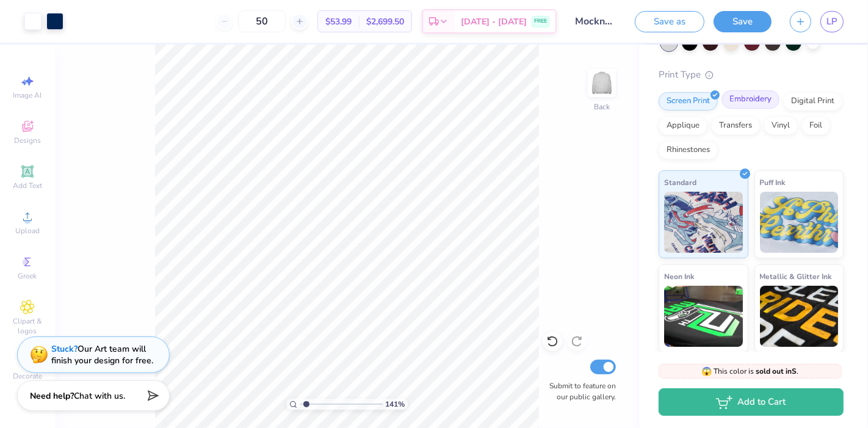 This screenshot has height=428, width=868. What do you see at coordinates (27, 230) in the screenshot?
I see `span: Upload` at bounding box center [27, 230].